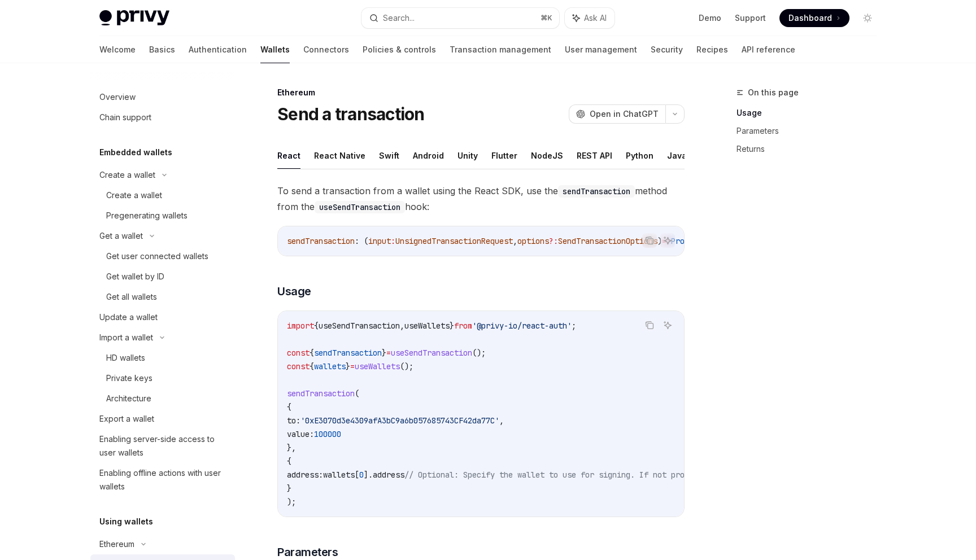  I want to click on span: sendTransaction, so click(321, 241).